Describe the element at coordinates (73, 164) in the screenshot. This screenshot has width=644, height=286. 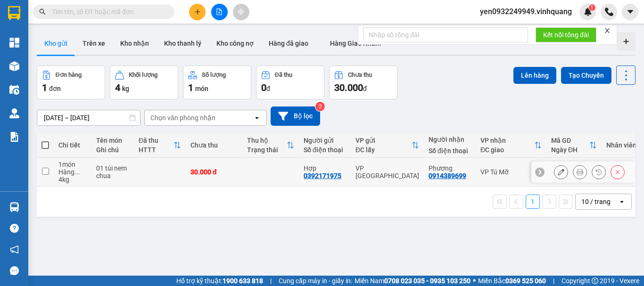
I see `div: 1 món` at that location.